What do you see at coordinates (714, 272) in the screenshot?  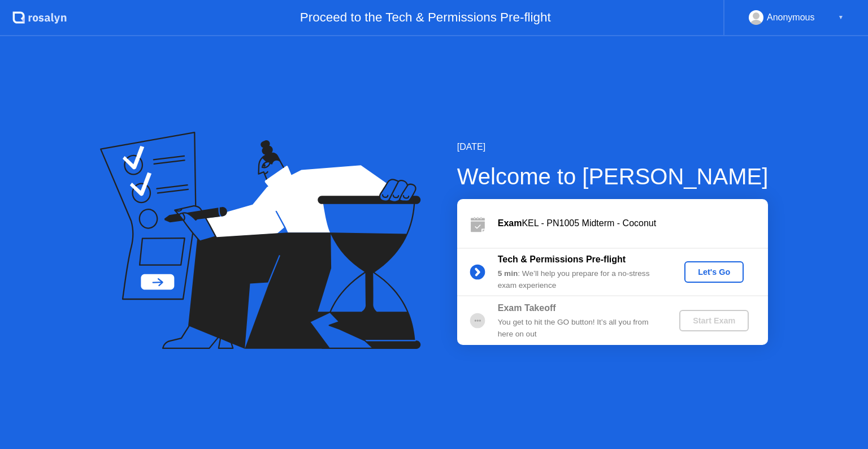 I see `button: Let's Go` at bounding box center [714, 272].